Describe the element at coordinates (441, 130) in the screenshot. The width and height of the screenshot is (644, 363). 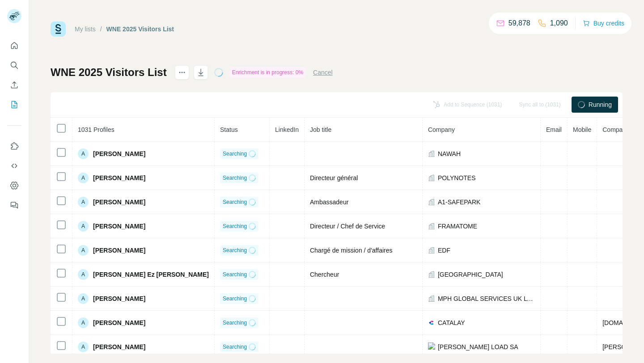
I see `span: Company` at that location.